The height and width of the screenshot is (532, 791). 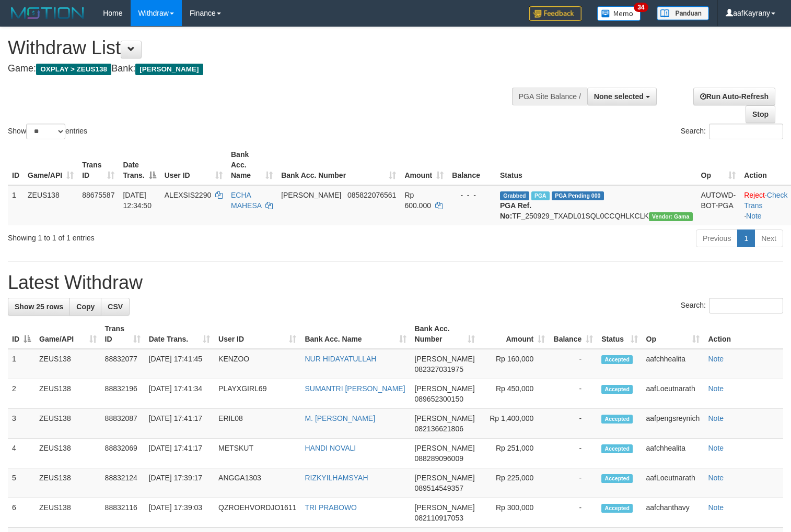 I want to click on th: Bank Acc. Name: activate to sort column ascending, so click(x=355, y=334).